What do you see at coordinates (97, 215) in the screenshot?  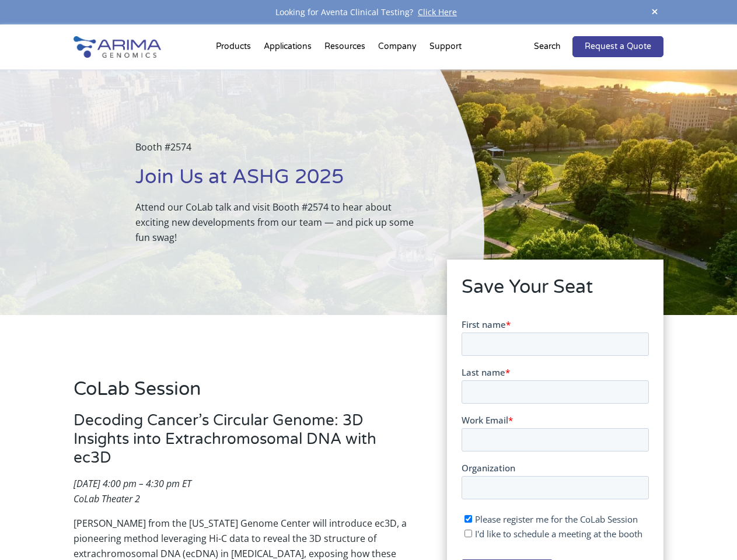 I see `span: I'd like to schedule a meeting at the booth` at bounding box center [97, 215].